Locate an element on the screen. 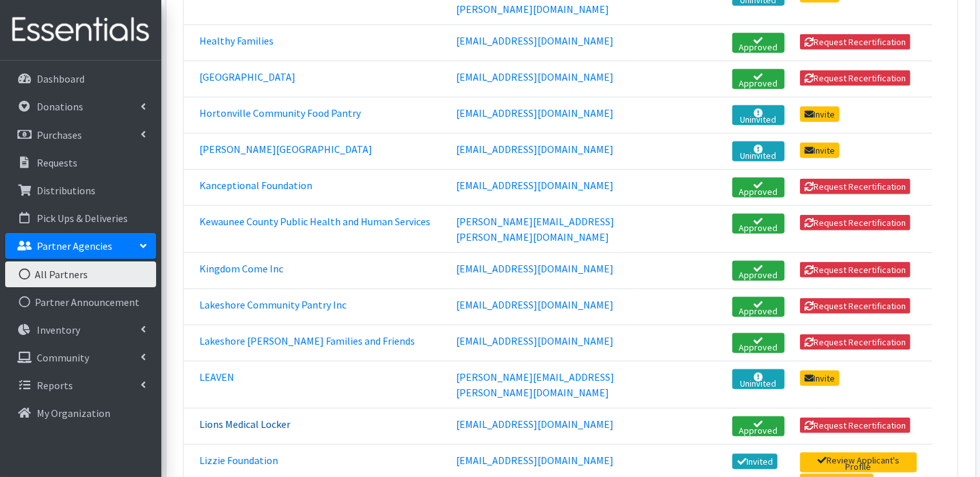 This screenshot has height=477, width=980. a: Partner Agencies is located at coordinates (81, 246).